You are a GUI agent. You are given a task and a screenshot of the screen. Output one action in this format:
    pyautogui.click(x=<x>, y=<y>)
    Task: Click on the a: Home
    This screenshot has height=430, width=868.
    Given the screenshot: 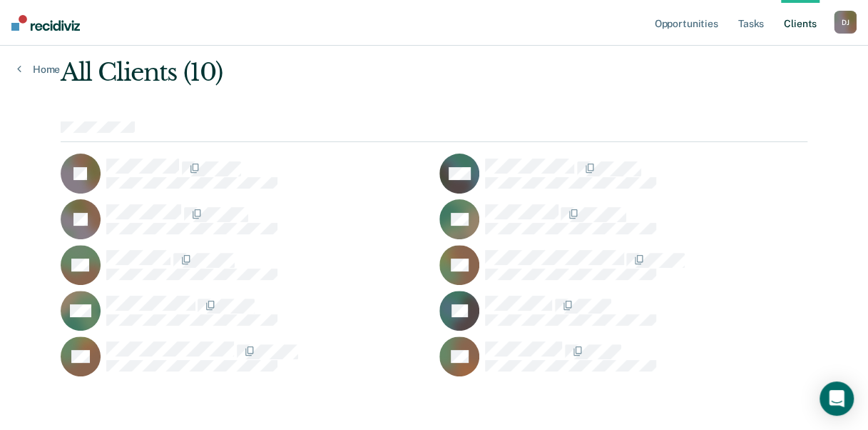 What is the action you would take?
    pyautogui.click(x=38, y=70)
    